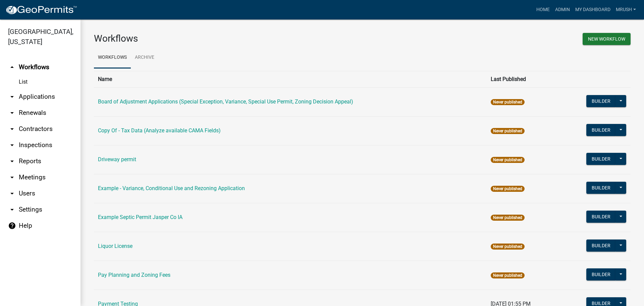 This screenshot has width=644, height=306. What do you see at coordinates (171, 188) in the screenshot?
I see `a: Example - Variance, Conditional Use and Rezoning Application` at bounding box center [171, 188].